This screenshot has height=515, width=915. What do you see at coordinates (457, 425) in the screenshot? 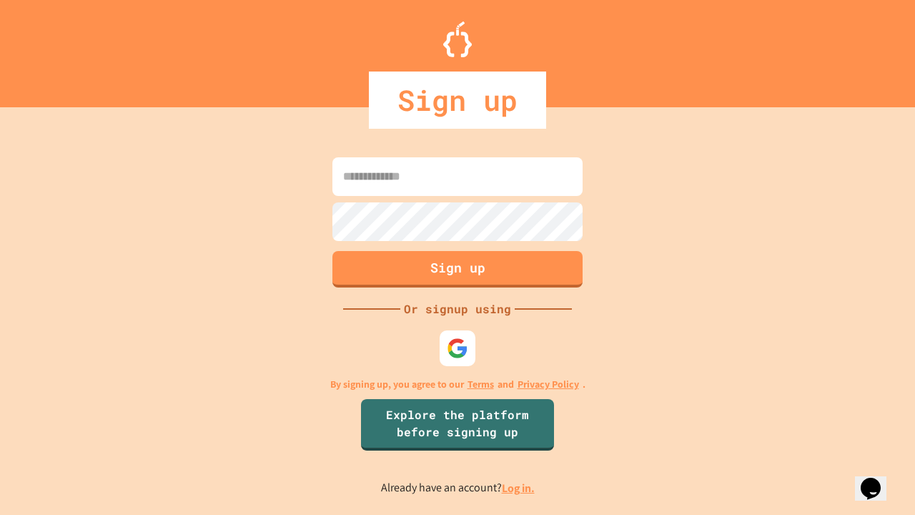
I see `a: Explore the platform before signing up` at bounding box center [457, 425].